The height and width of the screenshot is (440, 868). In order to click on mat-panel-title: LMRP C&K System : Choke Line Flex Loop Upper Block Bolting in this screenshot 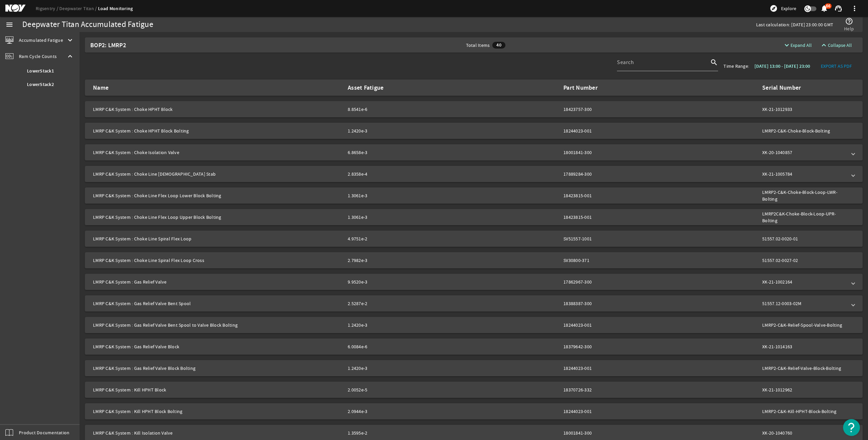, I will do `click(218, 217)`.